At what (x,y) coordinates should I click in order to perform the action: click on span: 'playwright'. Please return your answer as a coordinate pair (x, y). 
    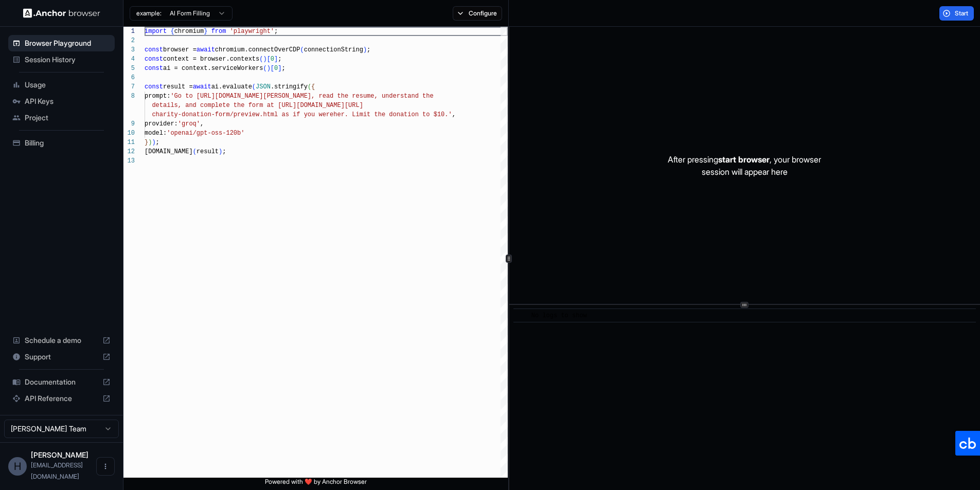
    Looking at the image, I should click on (252, 31).